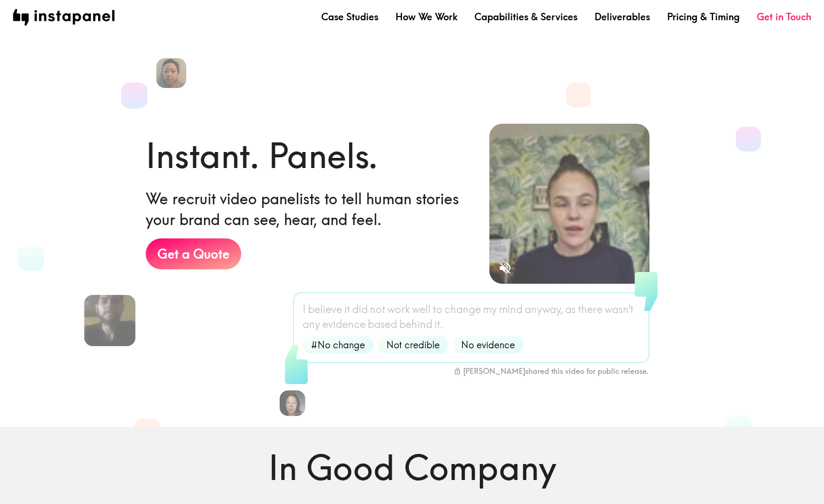 Image resolution: width=824 pixels, height=504 pixels. Describe the element at coordinates (571, 309) in the screenshot. I see `span: as` at that location.